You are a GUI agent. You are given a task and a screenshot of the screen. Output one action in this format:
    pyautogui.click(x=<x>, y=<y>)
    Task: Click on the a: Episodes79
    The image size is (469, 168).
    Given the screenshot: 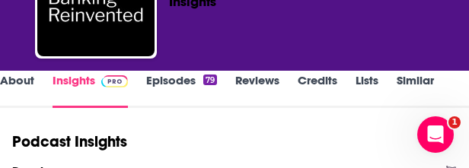 What is the action you would take?
    pyautogui.click(x=181, y=91)
    